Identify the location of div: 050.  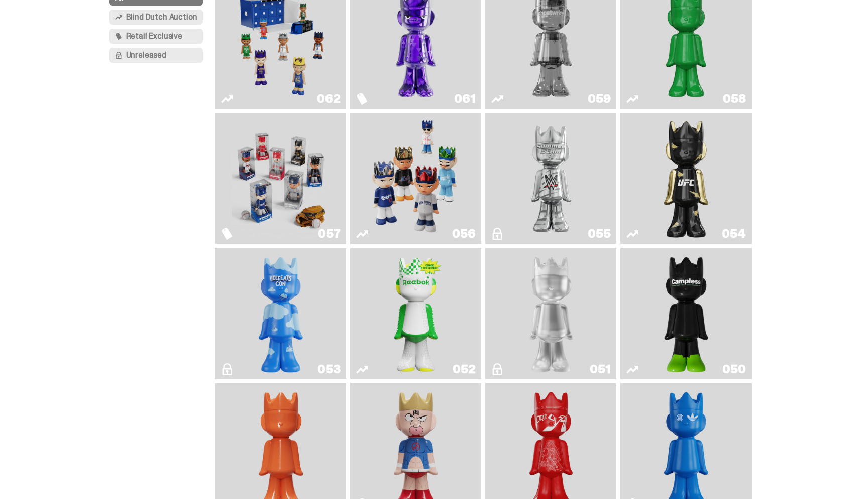
(734, 369).